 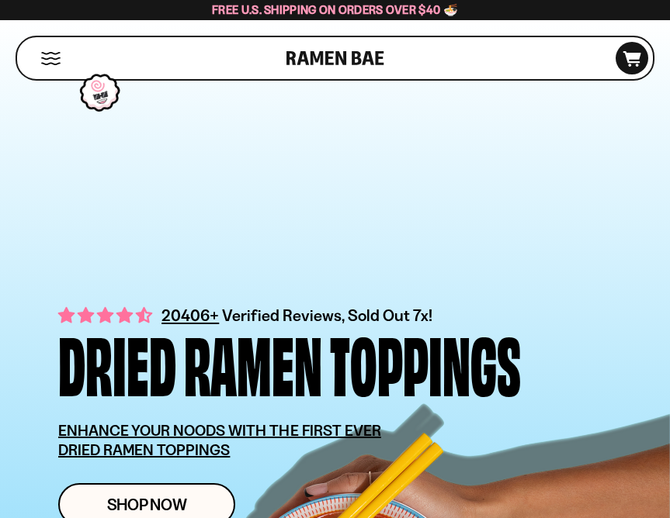 What do you see at coordinates (147, 504) in the screenshot?
I see `span: Shop Now` at bounding box center [147, 504].